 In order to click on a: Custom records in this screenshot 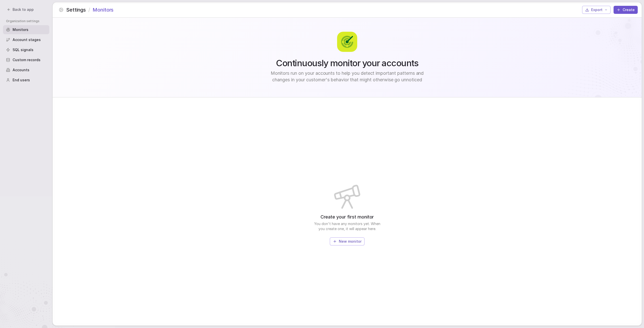, I will do `click(26, 60)`.